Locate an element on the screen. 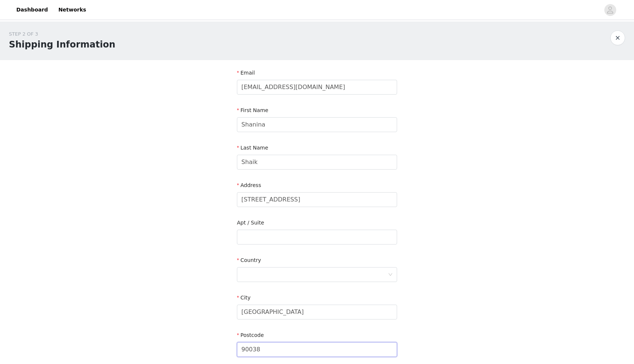  div: avatar is located at coordinates (610, 10).